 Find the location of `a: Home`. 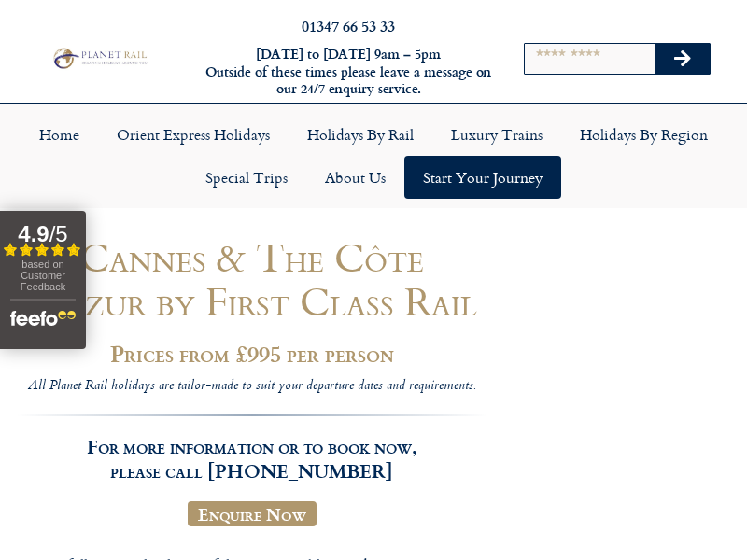

a: Home is located at coordinates (59, 134).